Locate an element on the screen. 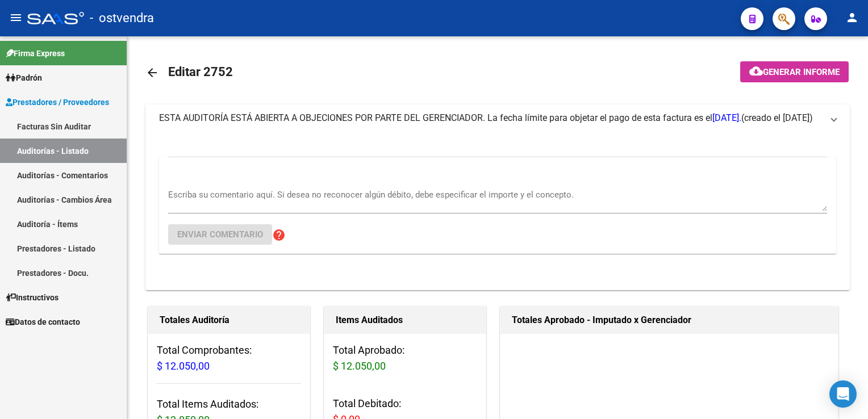 The image size is (868, 419). button: Enviar comentario is located at coordinates (220, 235).